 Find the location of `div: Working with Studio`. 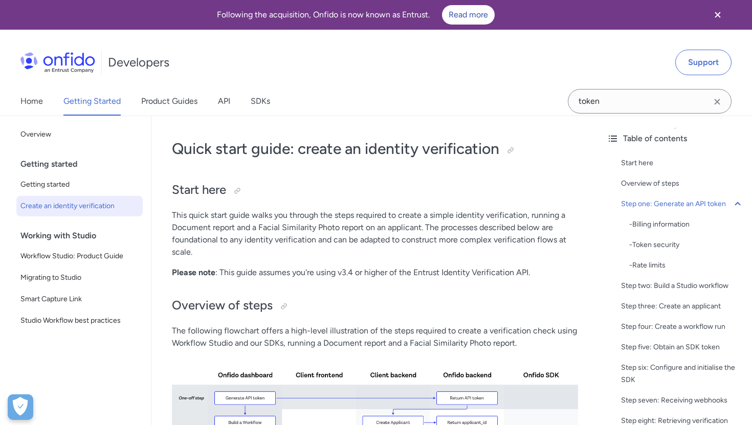

div: Working with Studio is located at coordinates (83, 236).